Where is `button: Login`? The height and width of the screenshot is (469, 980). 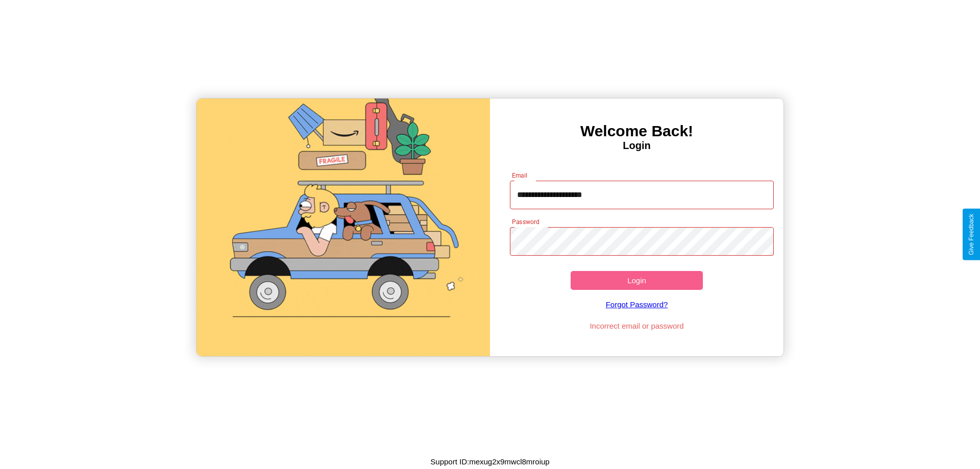 button: Login is located at coordinates (636, 280).